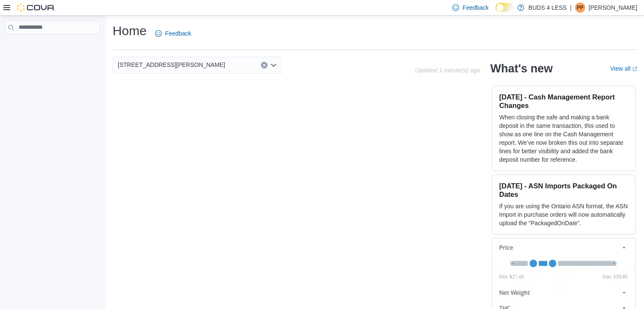 The width and height of the screenshot is (644, 309). Describe the element at coordinates (563, 138) in the screenshot. I see `p: When closing the safe and making a bank deposit in the same transaction, this used to show as one...` at that location.